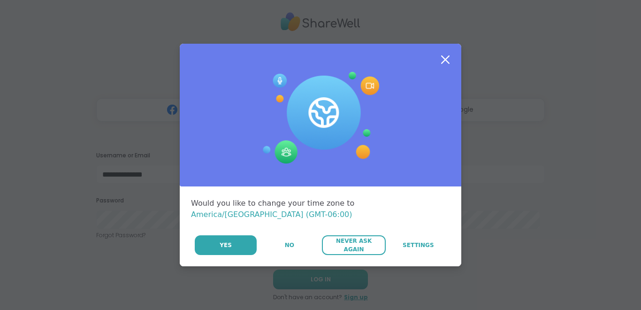 The image size is (641, 310). I want to click on span: Yes, so click(226, 245).